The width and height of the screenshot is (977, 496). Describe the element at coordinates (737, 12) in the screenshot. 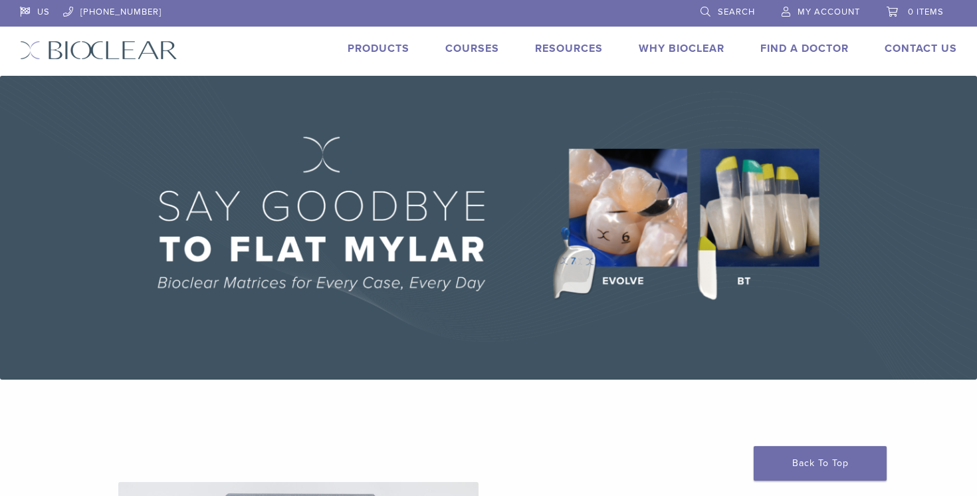

I see `span: Search` at that location.